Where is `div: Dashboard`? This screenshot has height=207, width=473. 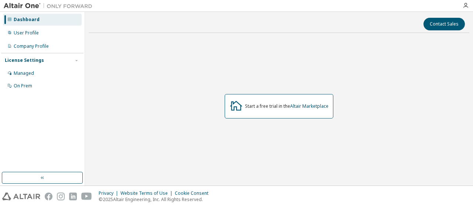 div: Dashboard is located at coordinates (27, 20).